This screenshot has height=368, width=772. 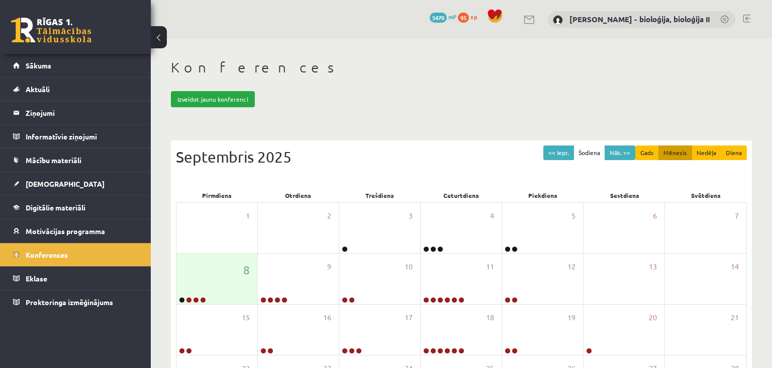 What do you see at coordinates (443, 17) in the screenshot?
I see `a: 5470 mP` at bounding box center [443, 17].